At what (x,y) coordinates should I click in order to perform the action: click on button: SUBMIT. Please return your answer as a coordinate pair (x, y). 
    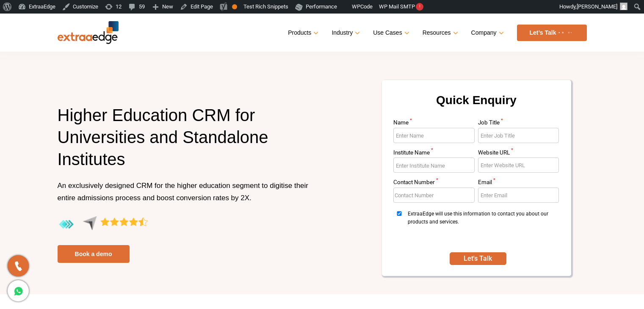
    Looking at the image, I should click on (478, 258).